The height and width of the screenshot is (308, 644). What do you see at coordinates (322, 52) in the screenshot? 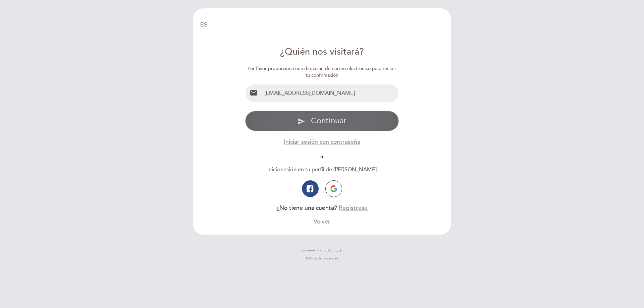
I see `div: ¿Quién nos visitará?` at bounding box center [322, 52].